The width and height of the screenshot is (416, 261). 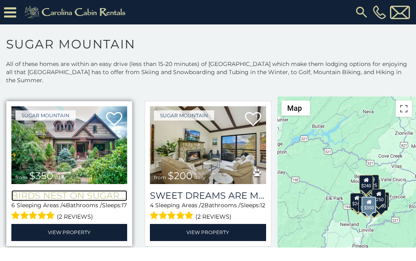 I want to click on span: 12, so click(x=263, y=205).